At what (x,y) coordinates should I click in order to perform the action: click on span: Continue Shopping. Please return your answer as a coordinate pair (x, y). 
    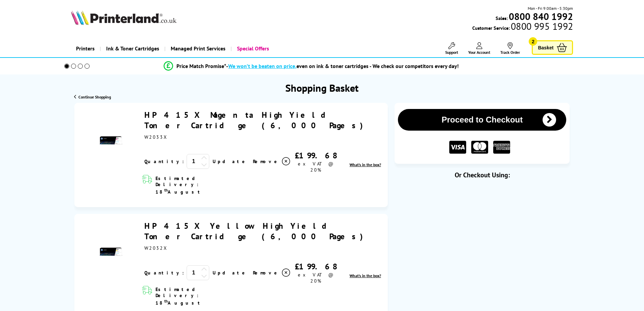
    Looking at the image, I should click on (95, 97).